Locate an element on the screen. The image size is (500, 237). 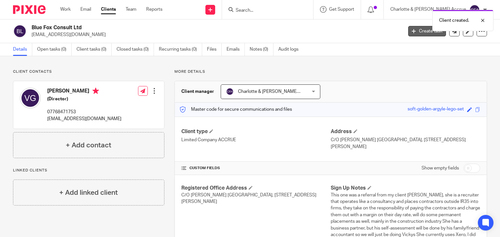
h4: Address is located at coordinates (405, 132).